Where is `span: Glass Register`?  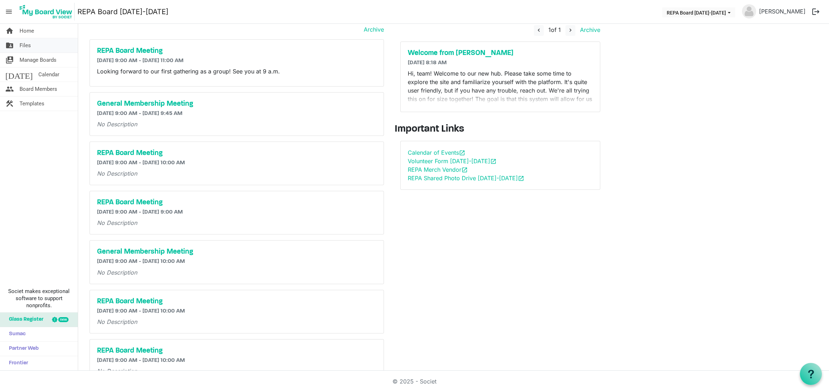
span: Glass Register is located at coordinates (24, 320).